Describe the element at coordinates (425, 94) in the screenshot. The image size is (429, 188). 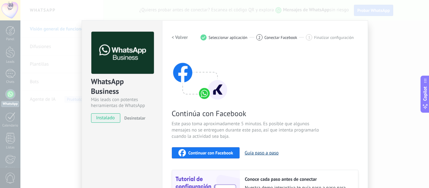
I see `span: Copilot` at that location.